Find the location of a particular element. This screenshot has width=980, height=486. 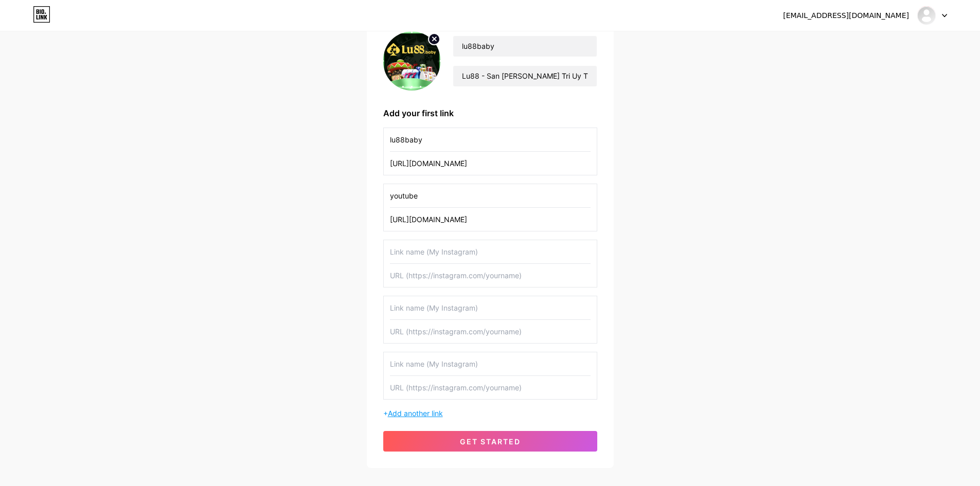

input: Your name is located at coordinates (525, 46).